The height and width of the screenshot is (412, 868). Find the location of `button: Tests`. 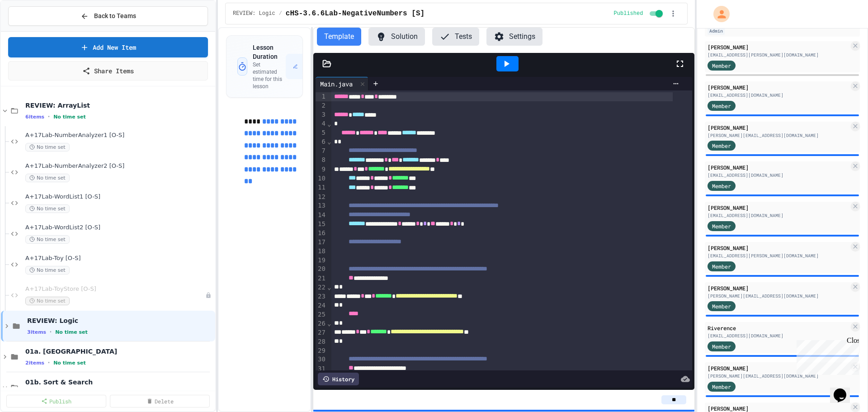

button: Tests is located at coordinates (456, 37).